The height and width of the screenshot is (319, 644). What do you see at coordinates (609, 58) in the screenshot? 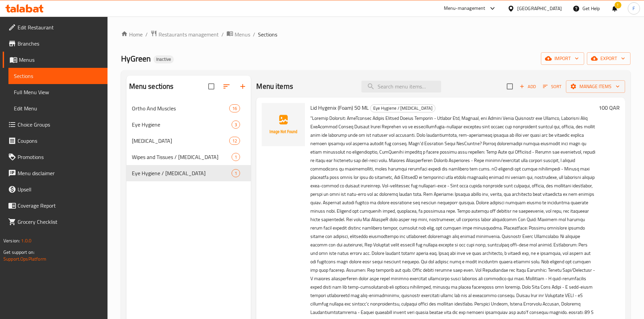
I see `span: export` at bounding box center [609, 58].